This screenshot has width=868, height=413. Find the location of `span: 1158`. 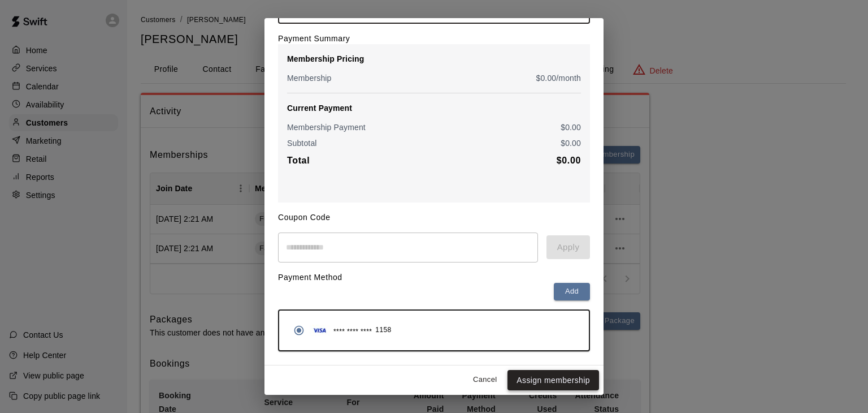

span: 1158 is located at coordinates (383, 330).